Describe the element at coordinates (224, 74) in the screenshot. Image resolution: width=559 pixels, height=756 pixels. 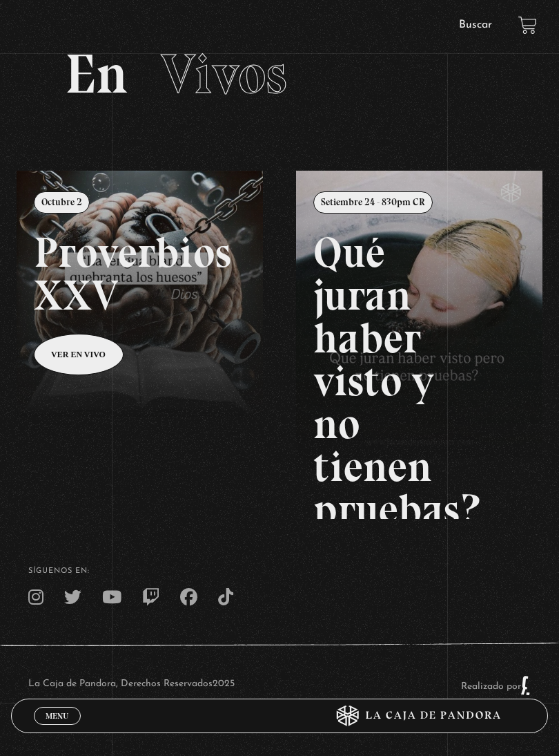
I see `span: Vivos` at that location.